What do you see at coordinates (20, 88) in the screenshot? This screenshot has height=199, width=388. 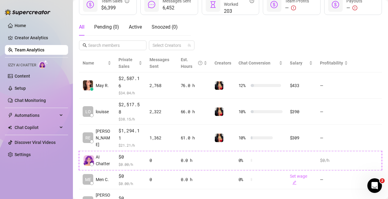 I see `a: Setup` at bounding box center [20, 88].